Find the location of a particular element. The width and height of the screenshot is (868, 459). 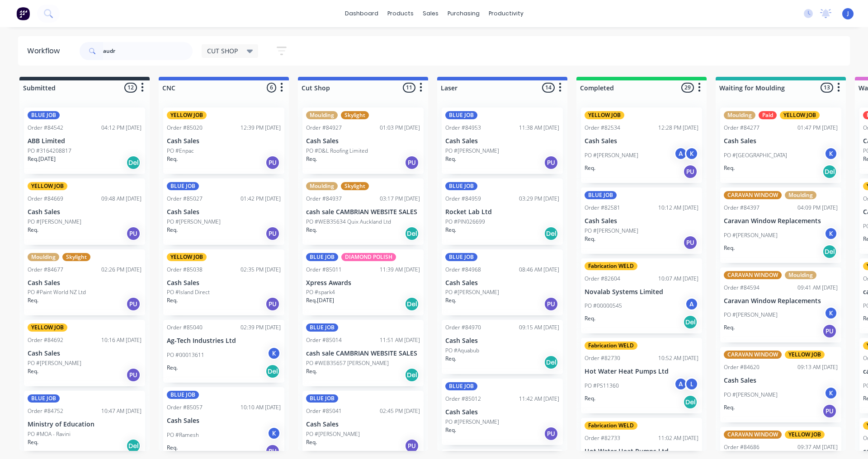

div: Order #85012 is located at coordinates (463, 399).